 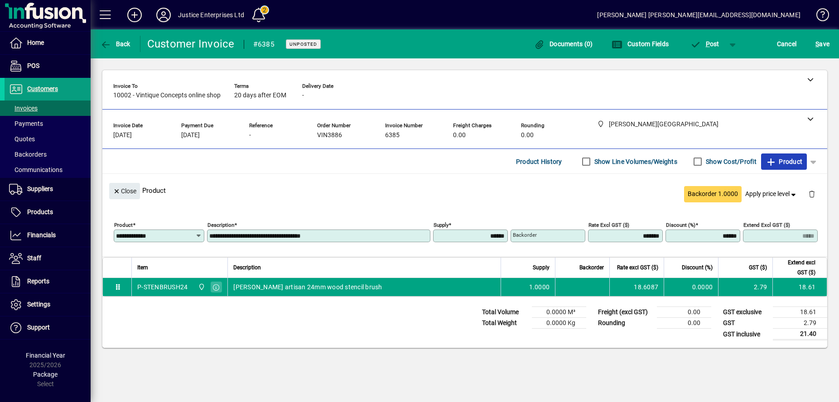 What do you see at coordinates (116, 44) in the screenshot?
I see `app-page-header-button: Back` at bounding box center [116, 44].